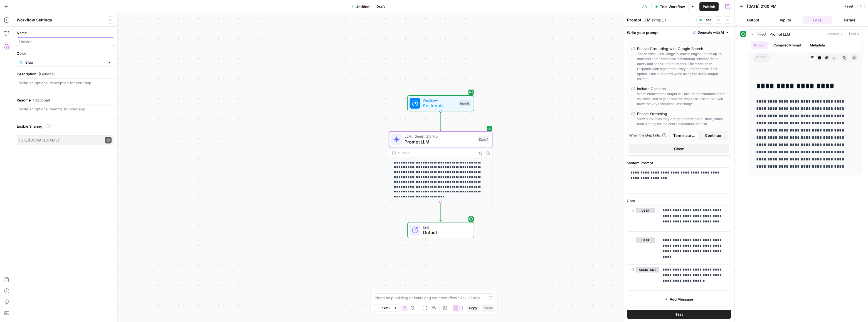  Describe the element at coordinates (849, 7) in the screenshot. I see `span: Reset` at that location.